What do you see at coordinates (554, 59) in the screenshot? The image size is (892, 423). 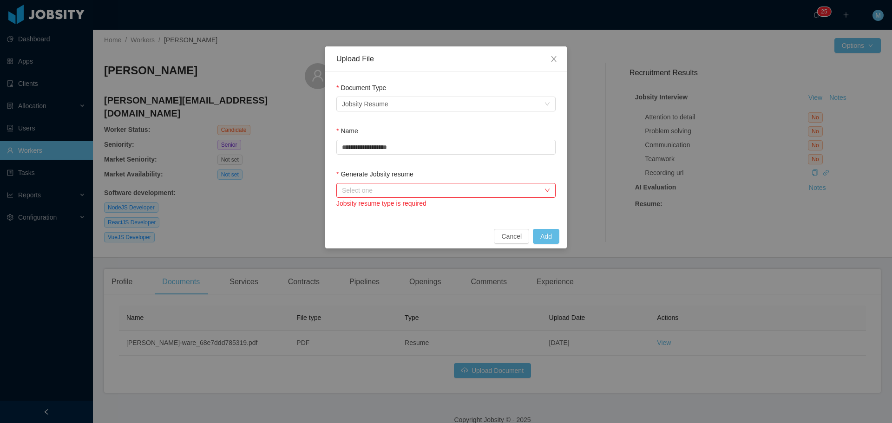 I see `button: Close` at bounding box center [554, 59].